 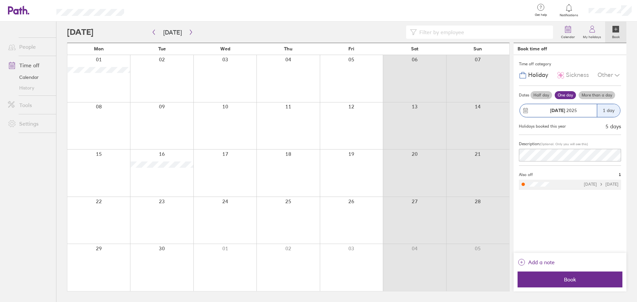 I want to click on span: Wed, so click(x=225, y=49).